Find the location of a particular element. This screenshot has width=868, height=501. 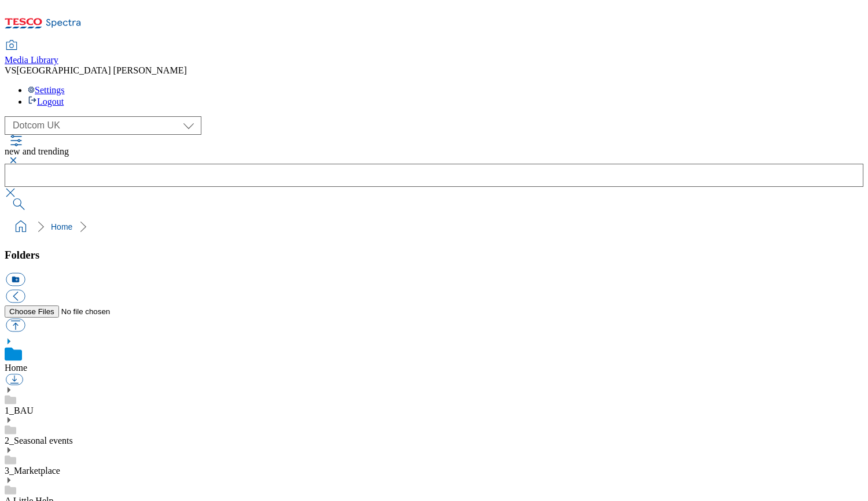

span: VS is located at coordinates (11, 70).